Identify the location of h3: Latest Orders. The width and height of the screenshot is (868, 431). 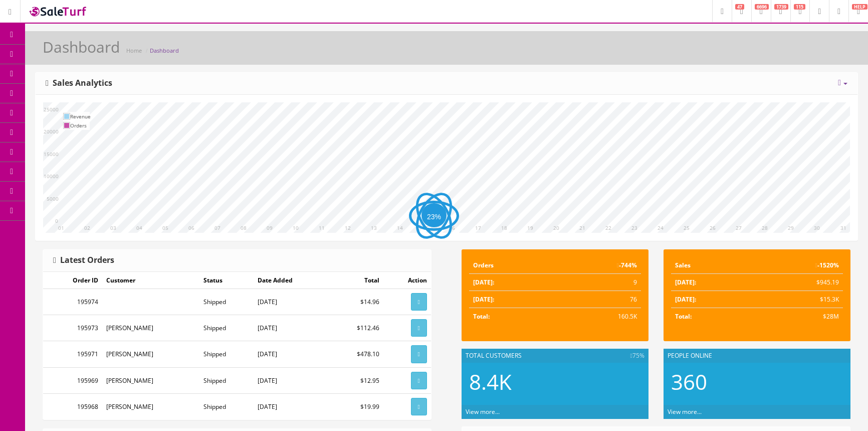
(84, 260).